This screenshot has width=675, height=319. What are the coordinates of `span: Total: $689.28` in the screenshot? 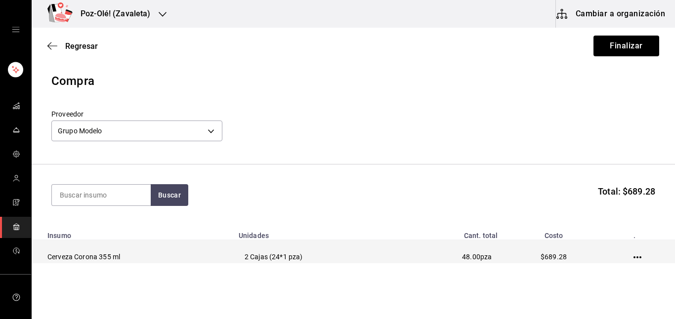 It's located at (626, 191).